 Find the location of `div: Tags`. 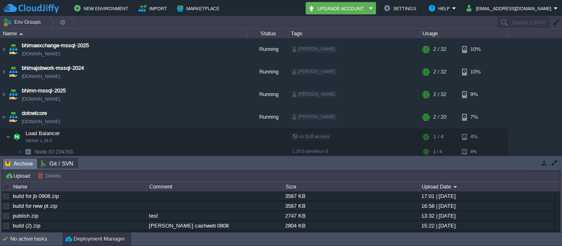

div: Tags is located at coordinates (354, 33).